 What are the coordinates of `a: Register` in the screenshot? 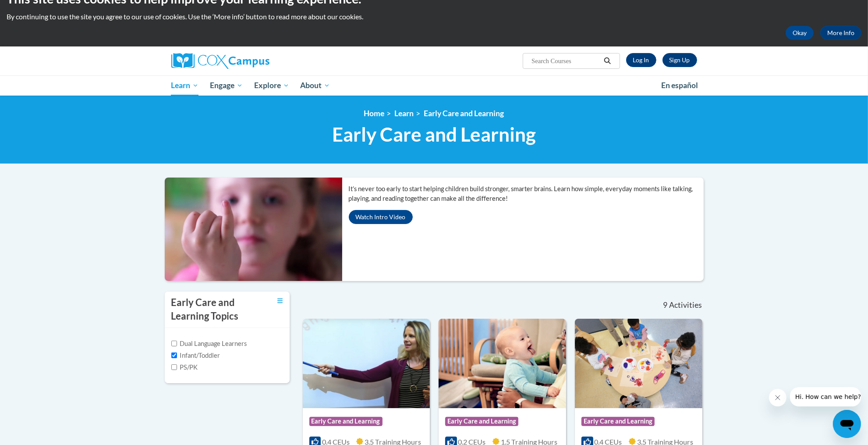 It's located at (679, 60).